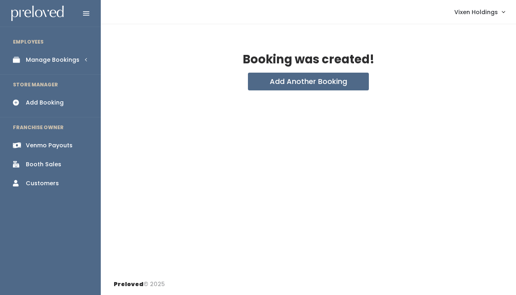 The height and width of the screenshot is (295, 516). Describe the element at coordinates (308, 81) in the screenshot. I see `a: Add Another Booking` at that location.